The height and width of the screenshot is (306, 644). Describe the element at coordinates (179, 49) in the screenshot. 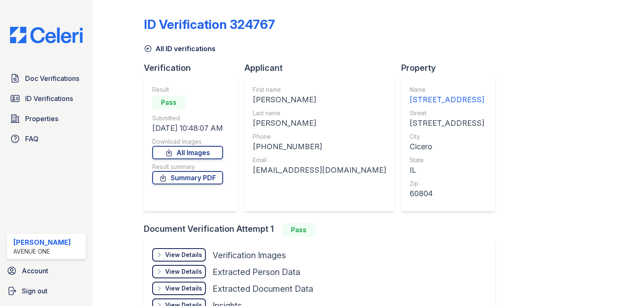

I see `a: All ID verifications` at that location.